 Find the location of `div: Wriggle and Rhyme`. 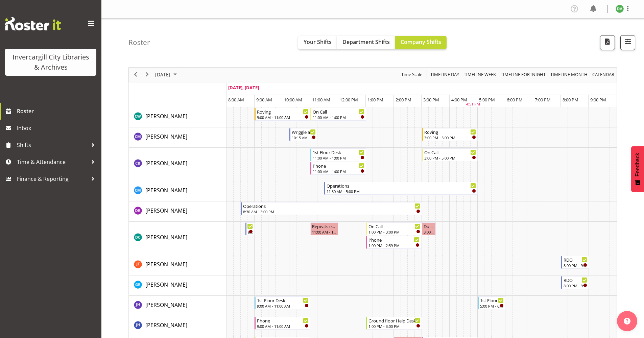

div: Wriggle and Rhyme is located at coordinates (303, 132).